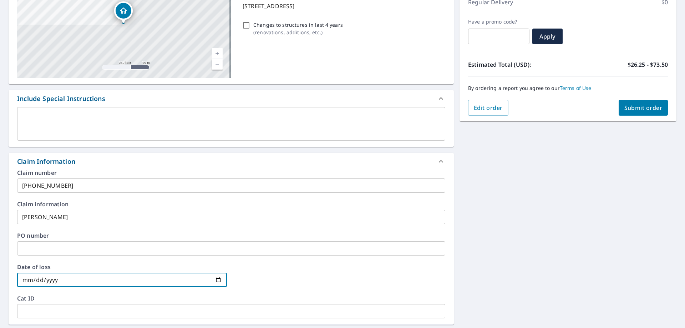 Image resolution: width=685 pixels, height=328 pixels. What do you see at coordinates (122, 267) in the screenshot?
I see `label: Date of loss` at bounding box center [122, 267].